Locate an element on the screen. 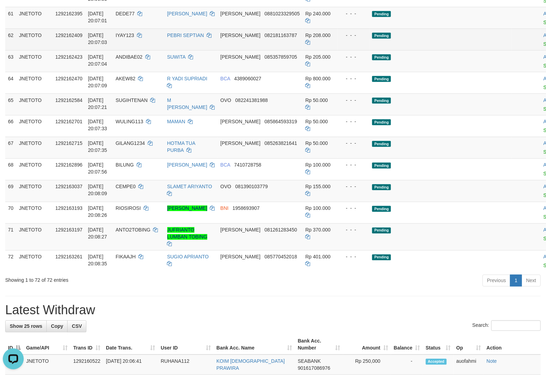 This screenshot has width=546, height=375. button: Open LiveChat chat widget is located at coordinates (13, 13).